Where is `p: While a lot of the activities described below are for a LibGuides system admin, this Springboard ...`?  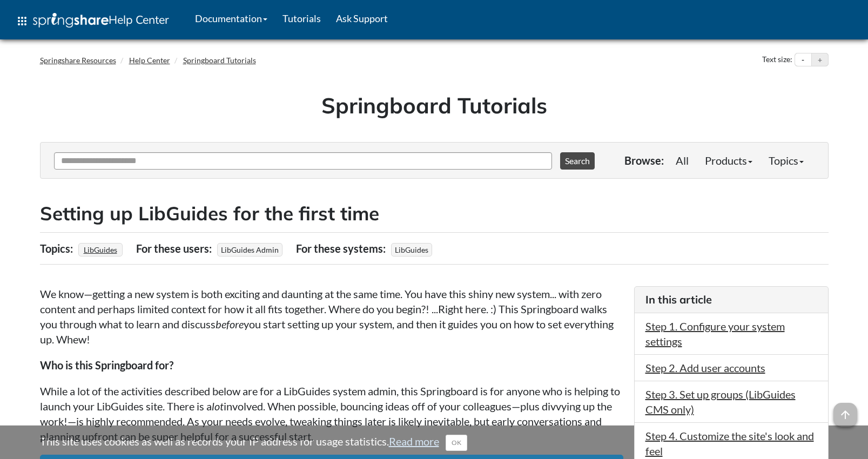 p: While a lot of the activities described below are for a LibGuides system admin, this Springboard ... is located at coordinates (332, 414).